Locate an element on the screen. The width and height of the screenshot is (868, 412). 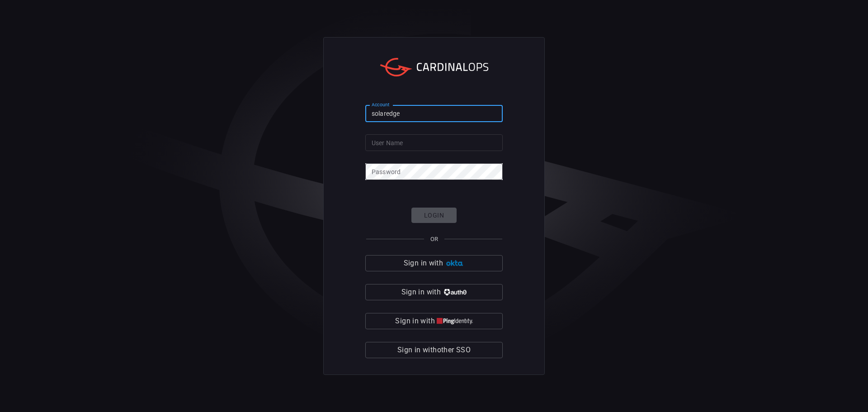
span: Sign in with other SSO is located at coordinates (434, 350).